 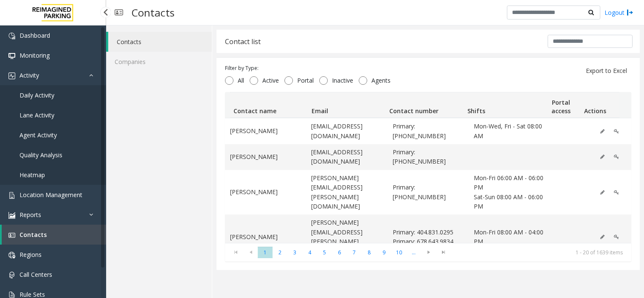 What do you see at coordinates (265, 252) in the screenshot?
I see `span: Page 1` at bounding box center [265, 252].